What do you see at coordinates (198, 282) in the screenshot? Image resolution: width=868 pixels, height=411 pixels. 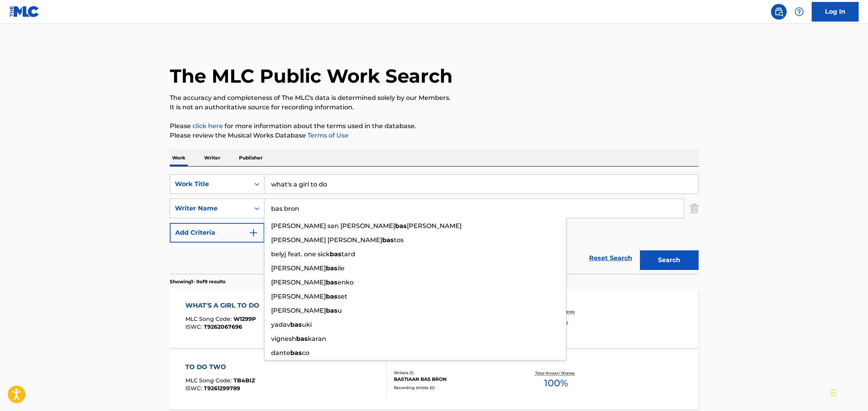 I see `p: Showing 1 - 9 of 9 results` at bounding box center [198, 282].